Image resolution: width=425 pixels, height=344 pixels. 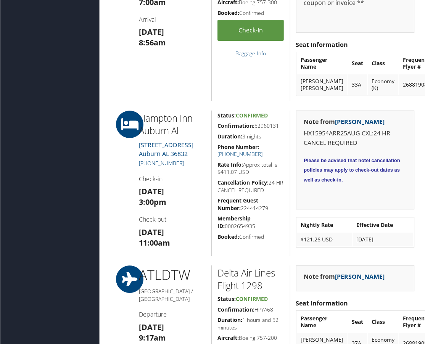 What do you see at coordinates (251, 339) in the screenshot?
I see `h5: Boeing 757-200` at bounding box center [251, 339].